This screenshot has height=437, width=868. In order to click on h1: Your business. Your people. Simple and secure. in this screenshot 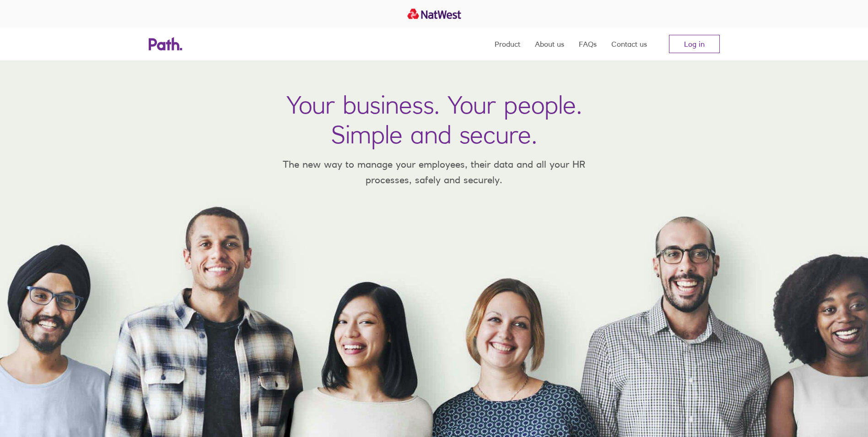, I will do `click(434, 119)`.